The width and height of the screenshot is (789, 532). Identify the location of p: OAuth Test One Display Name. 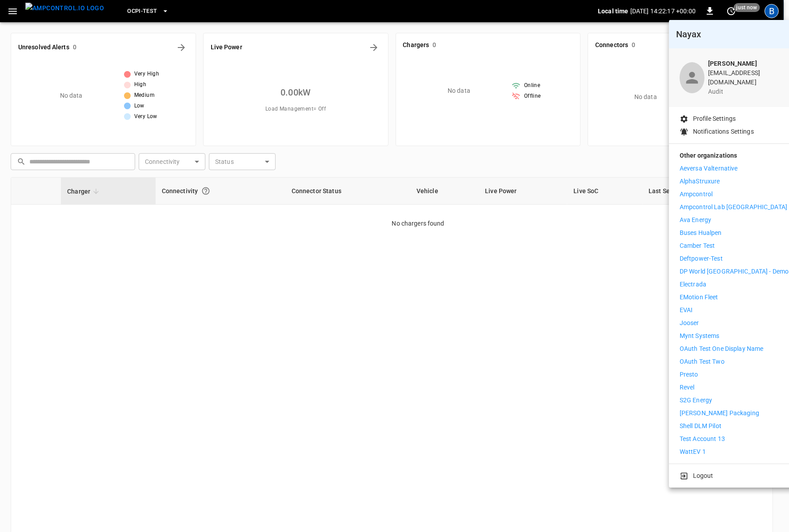
(721, 349).